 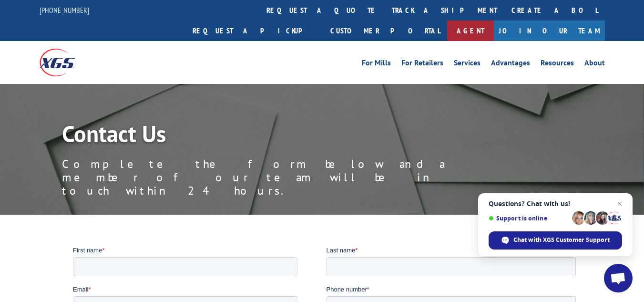 What do you see at coordinates (280, 82) in the screenshot?
I see `span: Contact Preference` at bounding box center [280, 82].